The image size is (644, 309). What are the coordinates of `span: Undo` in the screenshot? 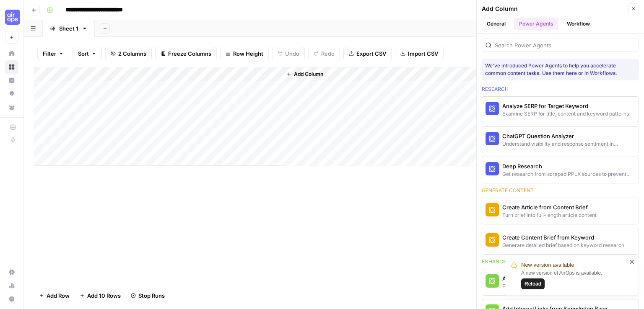 It's located at (292, 54).